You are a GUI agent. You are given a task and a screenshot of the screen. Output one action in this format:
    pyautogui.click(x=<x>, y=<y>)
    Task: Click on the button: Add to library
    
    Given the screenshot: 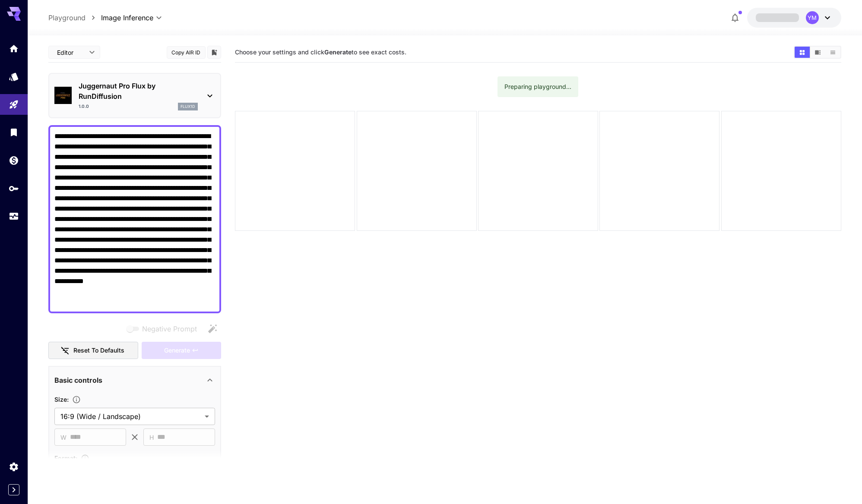 What is the action you would take?
    pyautogui.click(x=214, y=52)
    